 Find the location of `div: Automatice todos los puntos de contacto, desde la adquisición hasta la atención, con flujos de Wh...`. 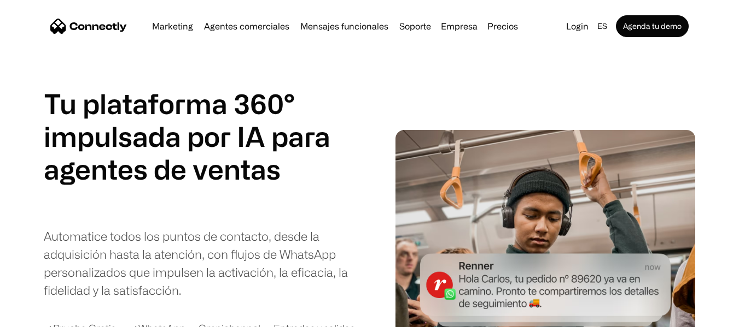

div: Automatice todos los puntos de contacto, desde la adquisición hasta la atención, con flujos de Wh... is located at coordinates (204, 264).